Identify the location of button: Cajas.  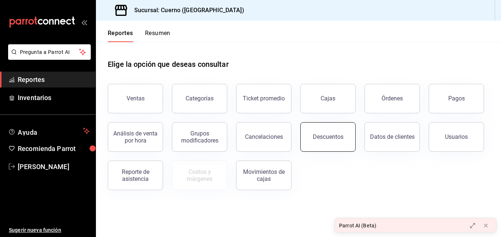
(328, 98).